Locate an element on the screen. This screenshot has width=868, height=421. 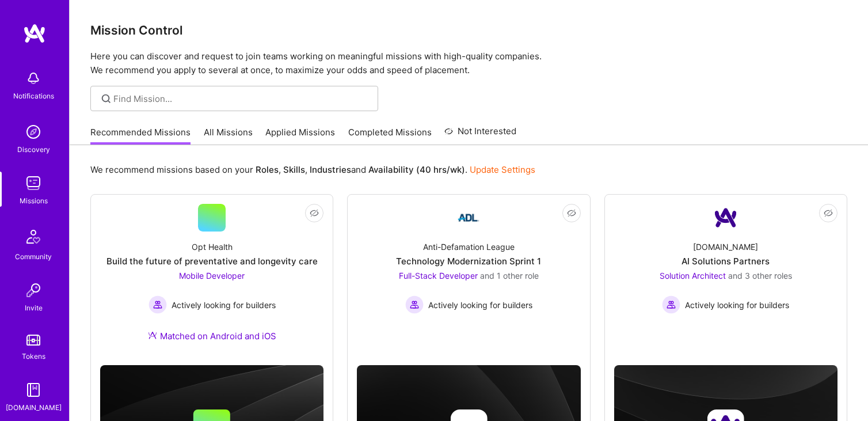
div: Invite is located at coordinates (33, 308).